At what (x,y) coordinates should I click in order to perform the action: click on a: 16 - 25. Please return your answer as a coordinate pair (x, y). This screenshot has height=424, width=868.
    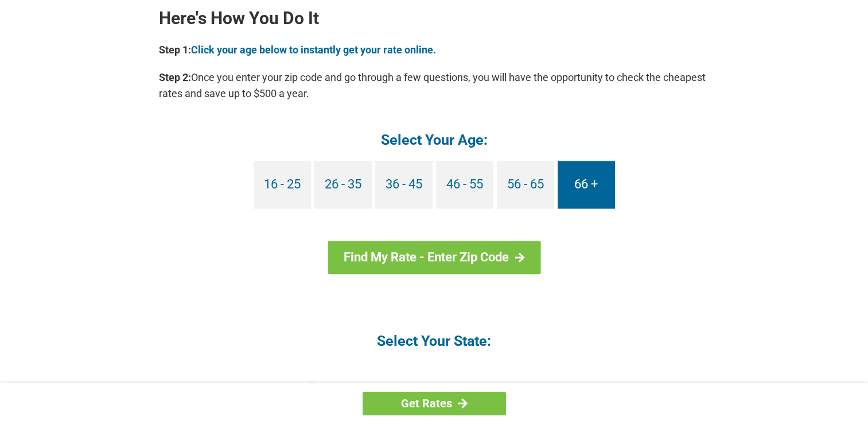
    Looking at the image, I should click on (282, 185).